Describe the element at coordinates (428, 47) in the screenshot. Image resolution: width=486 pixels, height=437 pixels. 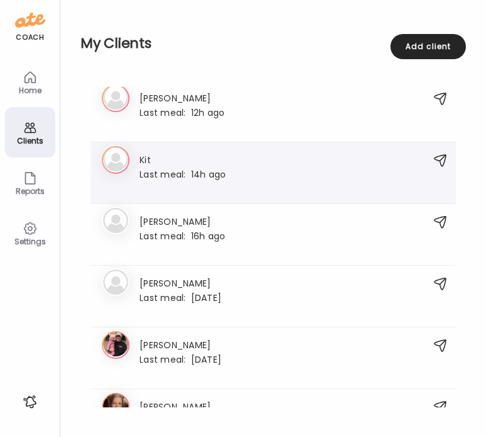
I see `div: Add client` at that location.